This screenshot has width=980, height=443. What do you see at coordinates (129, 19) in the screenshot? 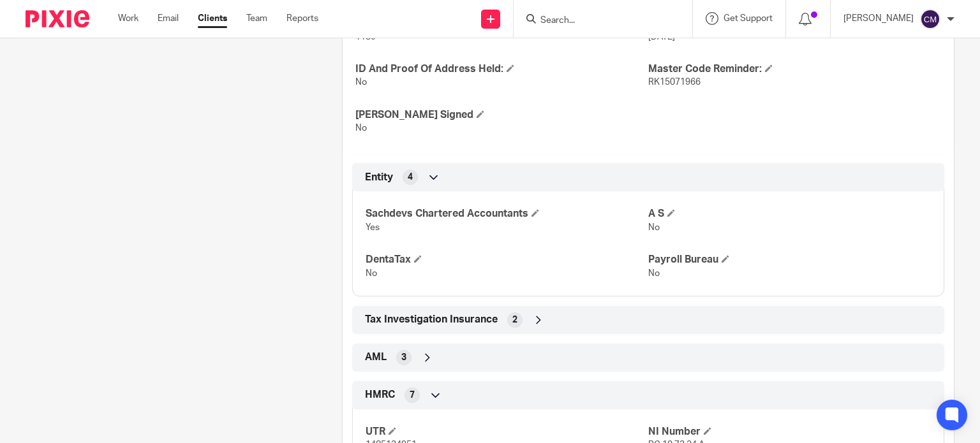
I see `a: Work` at bounding box center [129, 19].